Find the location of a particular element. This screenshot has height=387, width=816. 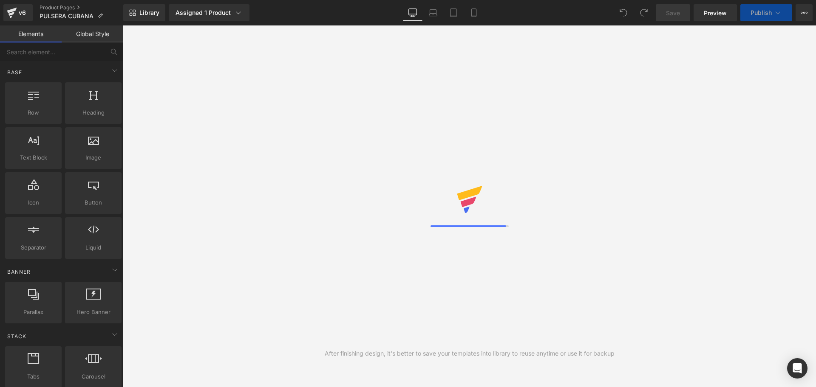

span: Text Block is located at coordinates (33, 158).